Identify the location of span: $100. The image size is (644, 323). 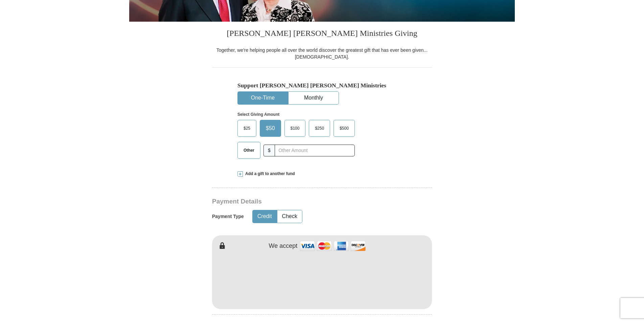
(295, 128).